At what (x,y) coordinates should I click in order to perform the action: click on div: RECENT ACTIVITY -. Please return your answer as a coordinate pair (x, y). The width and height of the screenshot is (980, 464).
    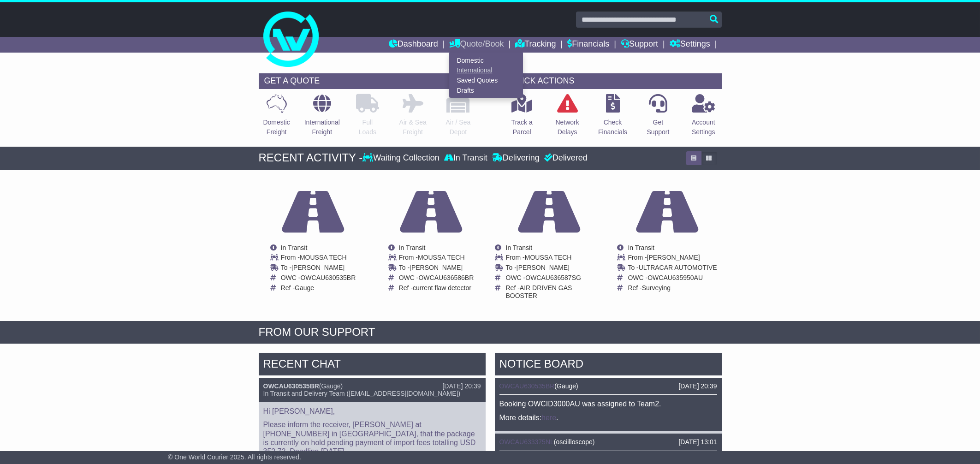
    Looking at the image, I should click on (311, 158).